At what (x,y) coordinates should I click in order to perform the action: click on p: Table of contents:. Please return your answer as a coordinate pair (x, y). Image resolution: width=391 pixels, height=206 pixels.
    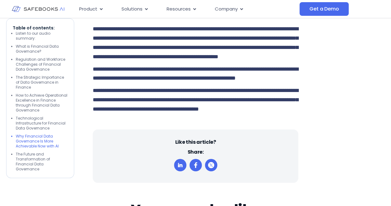
    Looking at the image, I should click on (40, 28).